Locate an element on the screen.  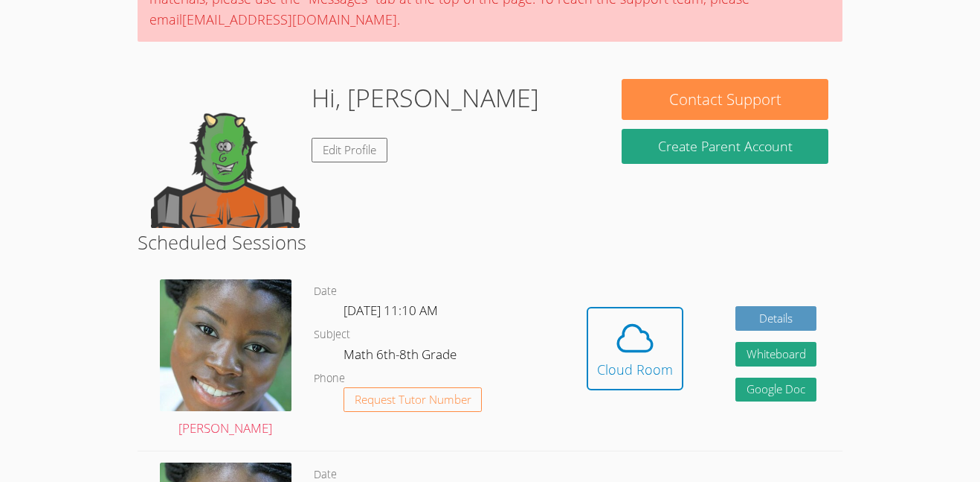
dt: Phone is located at coordinates (330, 378).